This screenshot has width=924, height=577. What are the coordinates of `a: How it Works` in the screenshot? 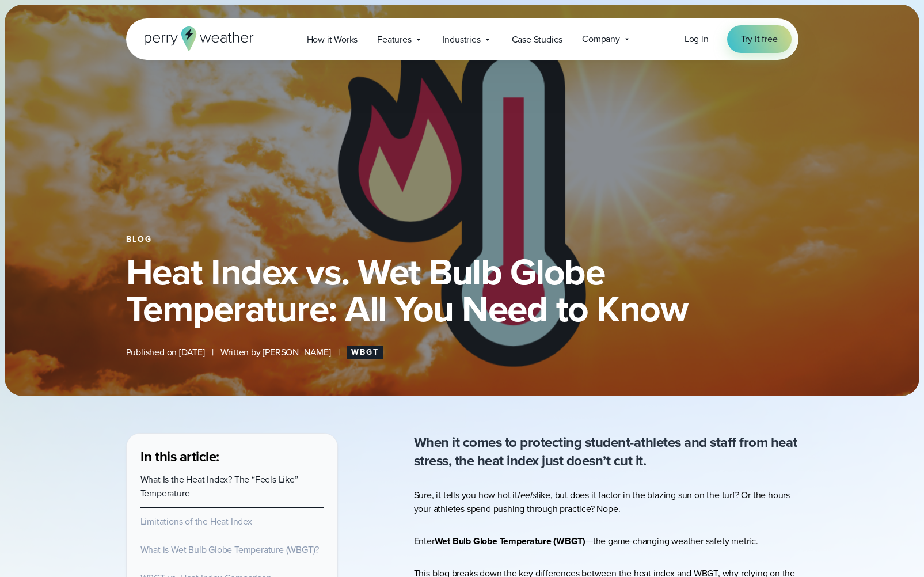 It's located at (333, 39).